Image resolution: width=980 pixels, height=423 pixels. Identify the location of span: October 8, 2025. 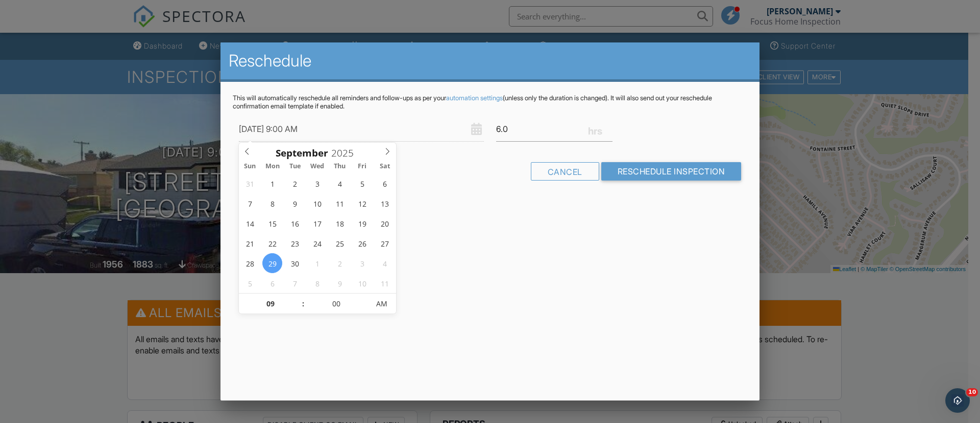
(317, 283).